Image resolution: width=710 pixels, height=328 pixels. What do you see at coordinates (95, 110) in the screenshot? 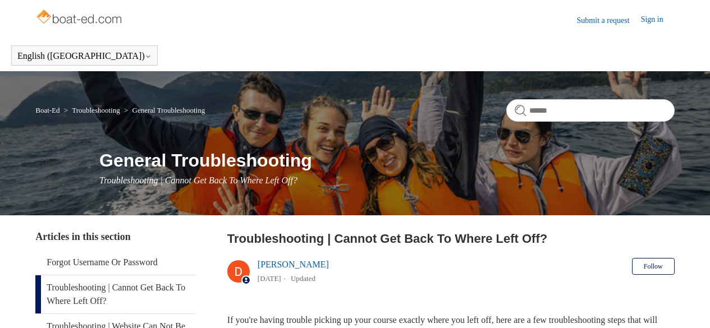
I see `a: Troubleshooting` at bounding box center [95, 110].